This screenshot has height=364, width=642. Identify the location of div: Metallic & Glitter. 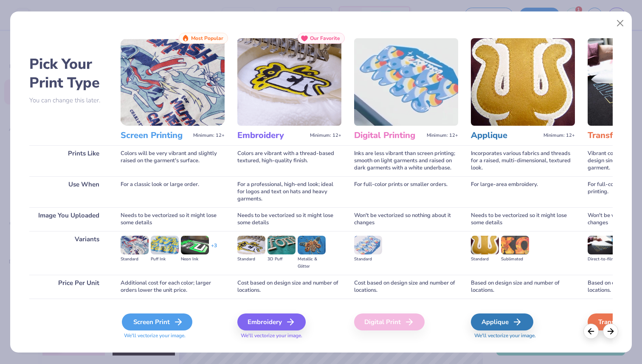
(312, 263).